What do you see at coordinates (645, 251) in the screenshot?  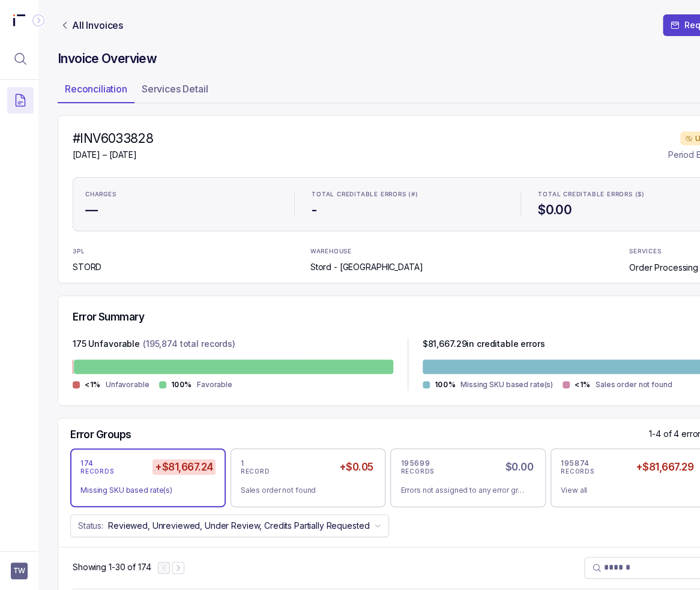 I see `p: SERVICES` at bounding box center [645, 251].